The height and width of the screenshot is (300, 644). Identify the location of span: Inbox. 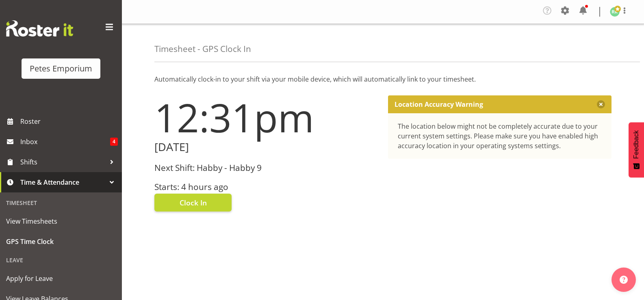
(65, 142).